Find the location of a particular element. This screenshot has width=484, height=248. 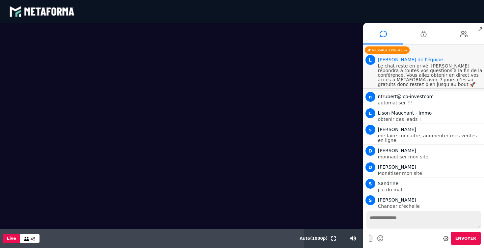

button: Envoyer is located at coordinates (466, 238).